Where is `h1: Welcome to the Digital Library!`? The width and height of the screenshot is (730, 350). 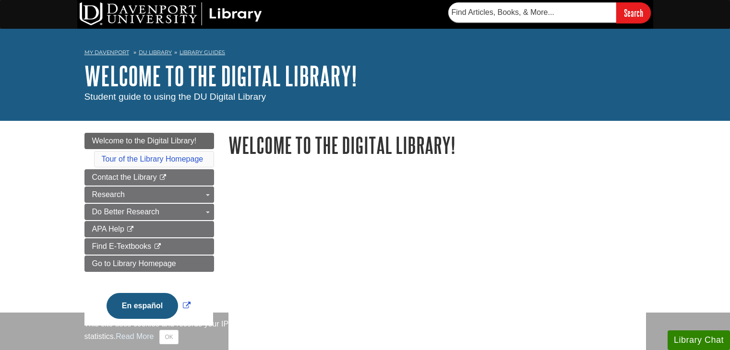 h1: Welcome to the Digital Library! is located at coordinates (437, 145).